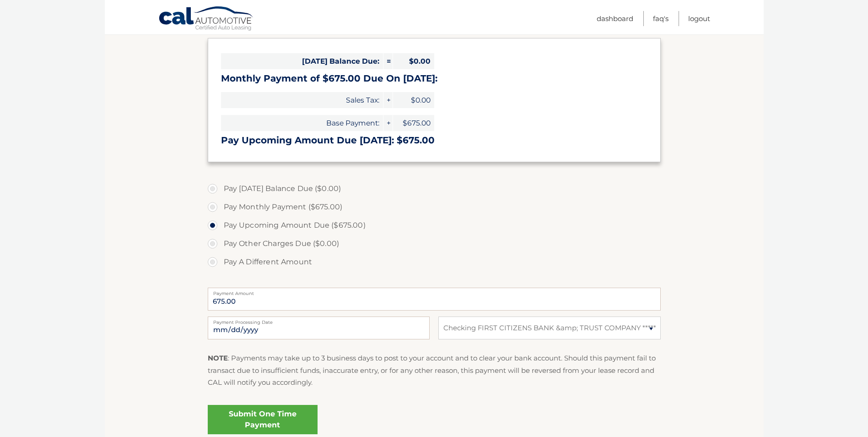 The height and width of the screenshot is (437, 868). What do you see at coordinates (206, 19) in the screenshot?
I see `a: Cal Automotive` at bounding box center [206, 19].